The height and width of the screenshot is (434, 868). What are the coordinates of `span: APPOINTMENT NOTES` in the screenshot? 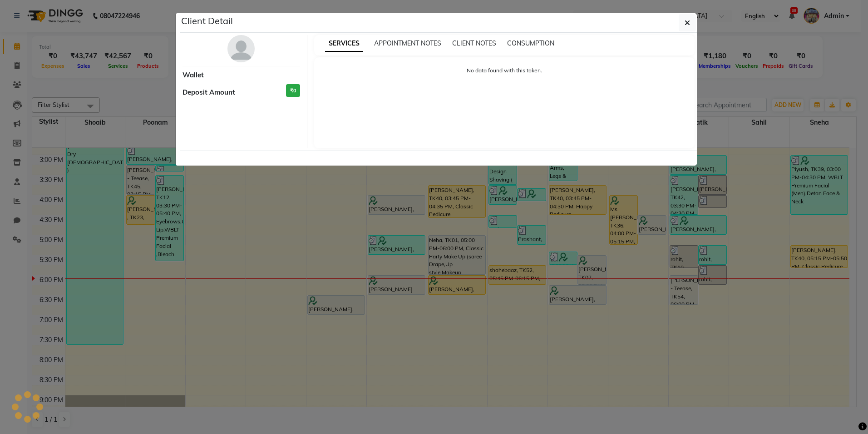 It's located at (408, 43).